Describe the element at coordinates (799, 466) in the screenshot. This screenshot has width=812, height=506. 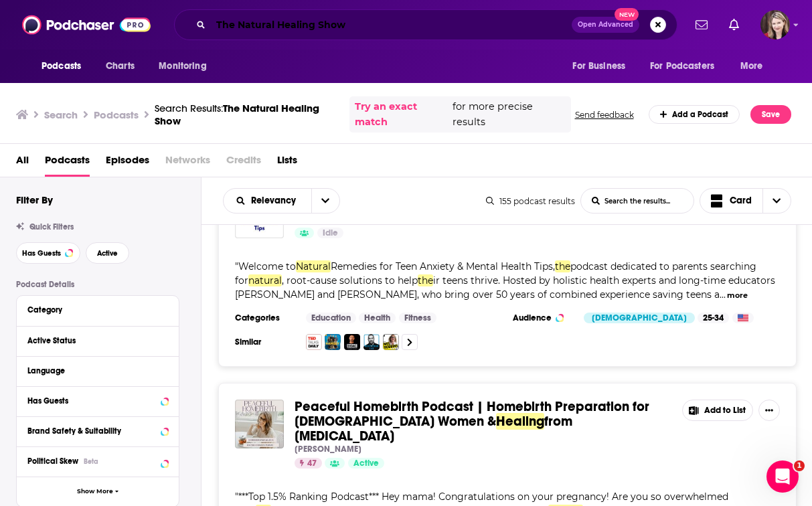
I see `span: 1` at that location.